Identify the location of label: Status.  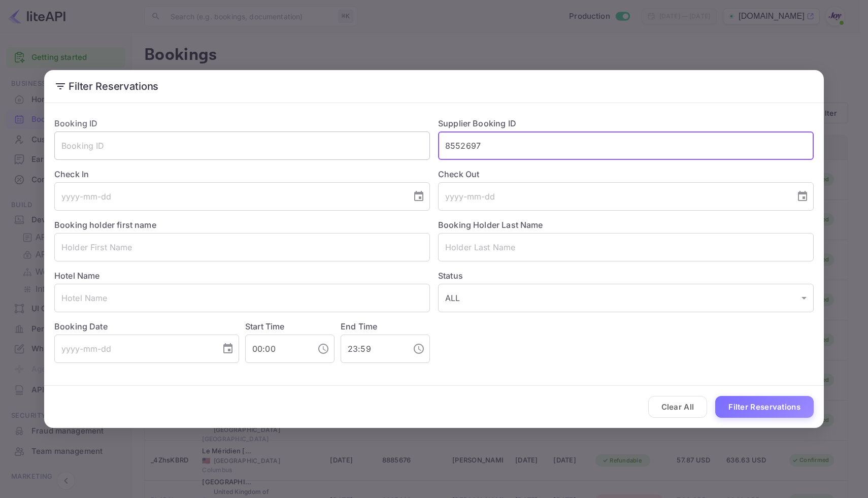
(626, 275).